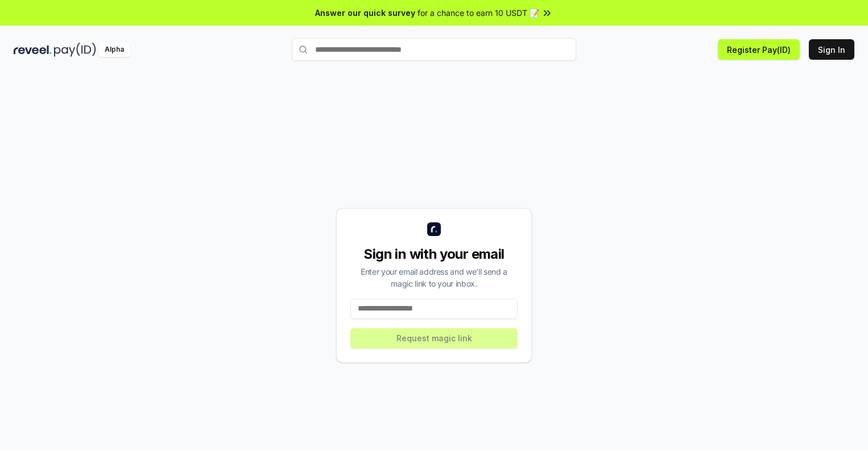  I want to click on img: reveel_dark, so click(32, 50).